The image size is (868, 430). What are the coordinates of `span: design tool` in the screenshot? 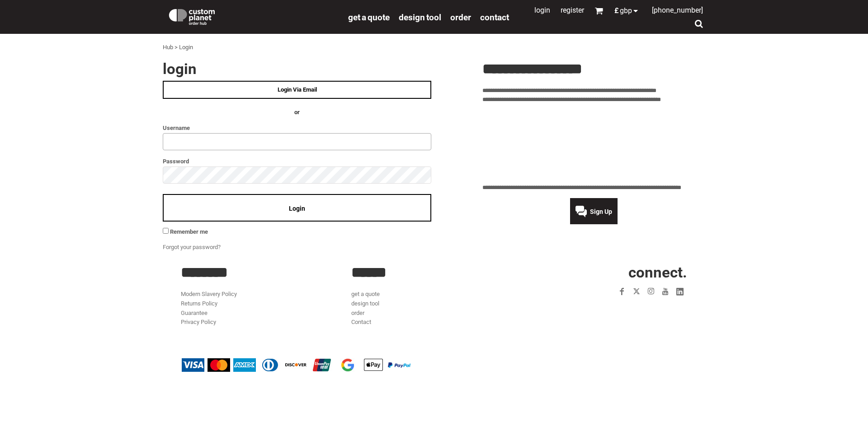 It's located at (420, 17).